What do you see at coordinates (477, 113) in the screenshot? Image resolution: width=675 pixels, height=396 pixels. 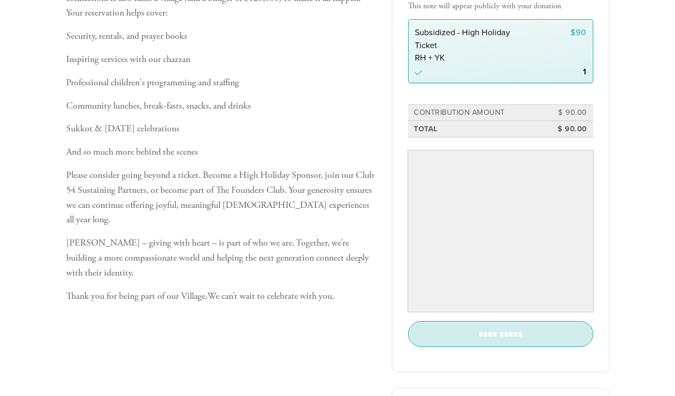 I see `td: Contribution Amount` at bounding box center [477, 113].